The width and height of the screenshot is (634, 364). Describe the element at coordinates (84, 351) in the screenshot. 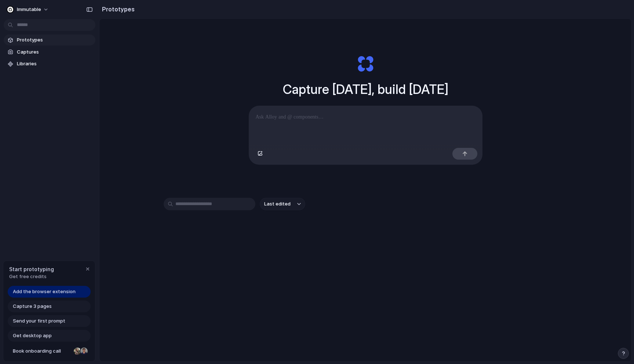

I see `div: Christian Iacullo` at that location.